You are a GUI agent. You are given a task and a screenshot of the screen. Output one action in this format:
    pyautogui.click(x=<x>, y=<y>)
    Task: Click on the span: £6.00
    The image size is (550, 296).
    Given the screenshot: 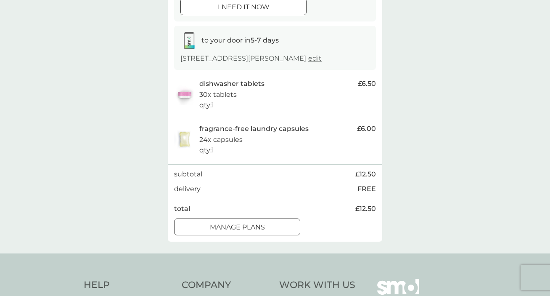 What is the action you would take?
    pyautogui.click(x=367, y=129)
    